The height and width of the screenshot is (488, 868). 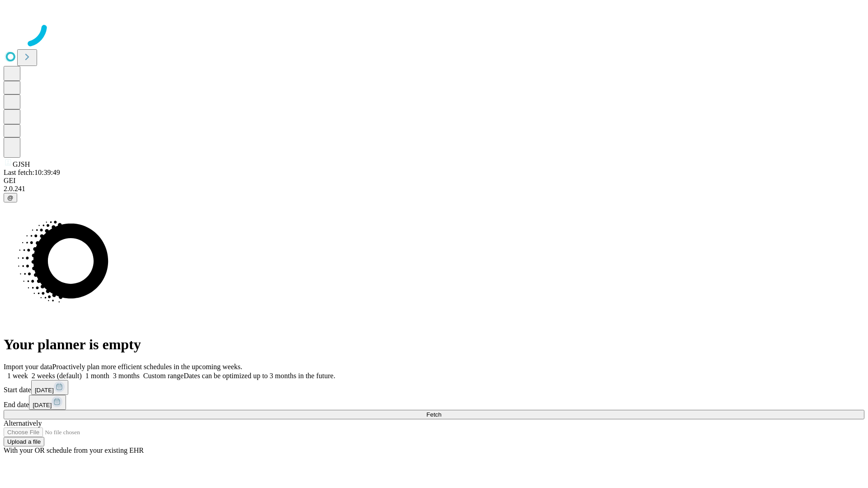 I want to click on span: Proactively plan more efficient schedules in the upcoming weeks., so click(x=147, y=366).